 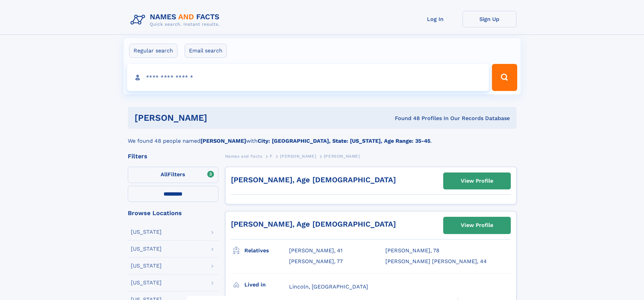 I want to click on div: Browse Locations, so click(x=173, y=213).